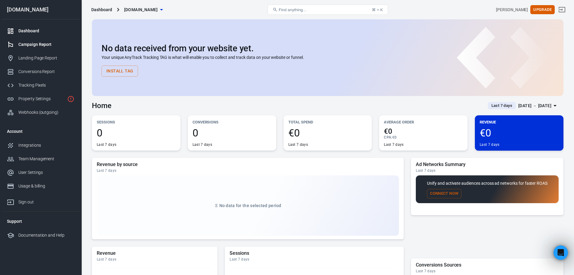 This screenshot has height=275, width=574. What do you see at coordinates (41, 145) in the screenshot?
I see `a: Integrations` at bounding box center [41, 145].